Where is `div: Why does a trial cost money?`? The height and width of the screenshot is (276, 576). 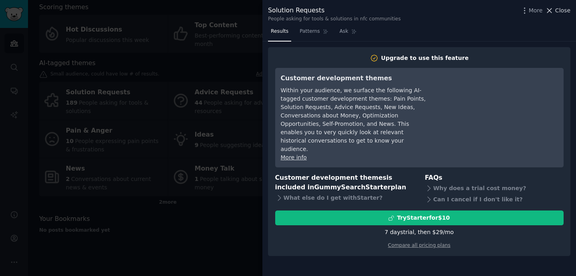 div: Why does a trial cost money? is located at coordinates (494, 188).